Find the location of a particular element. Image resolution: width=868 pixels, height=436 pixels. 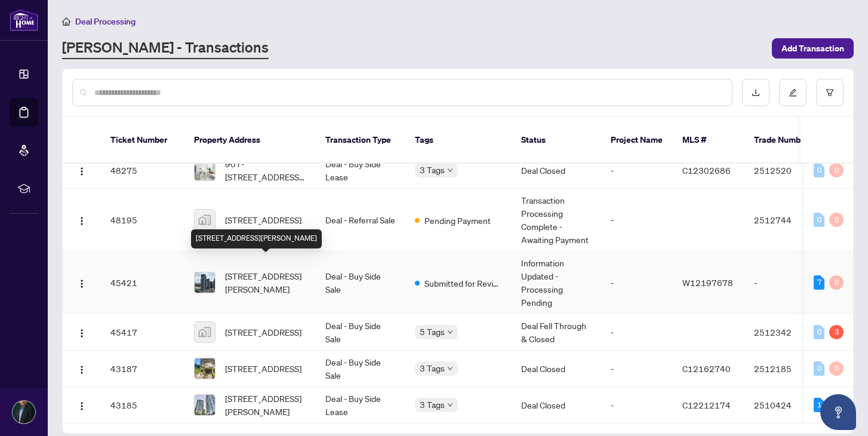

span: filter is located at coordinates (830, 92).